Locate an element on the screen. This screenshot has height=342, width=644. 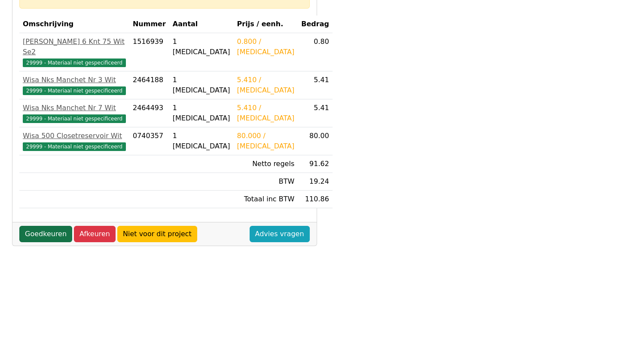
td: BTW is located at coordinates (266, 181).